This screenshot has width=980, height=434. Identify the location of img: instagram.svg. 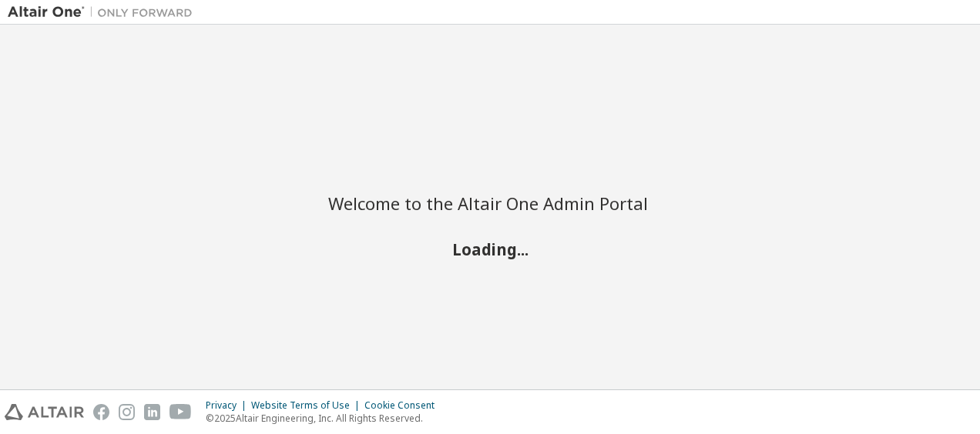
(127, 412).